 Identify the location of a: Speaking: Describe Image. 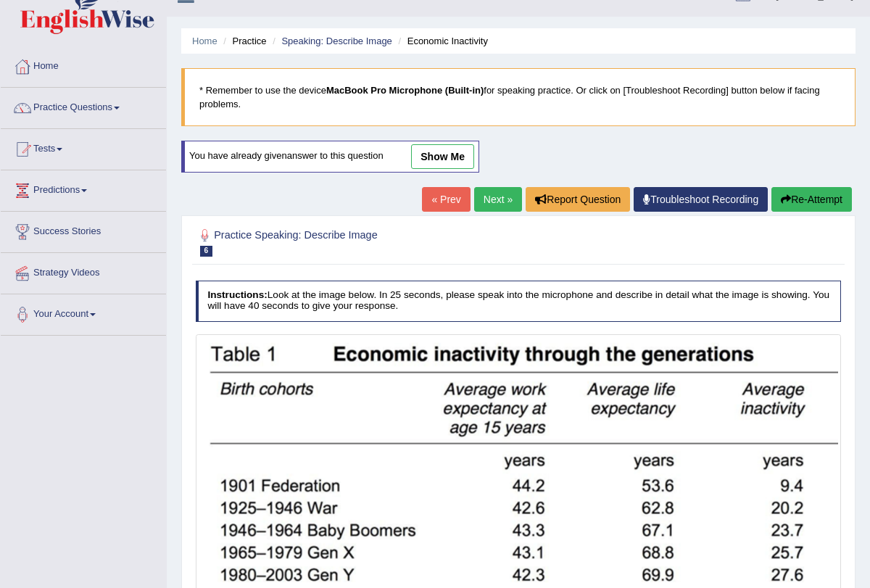
(336, 41).